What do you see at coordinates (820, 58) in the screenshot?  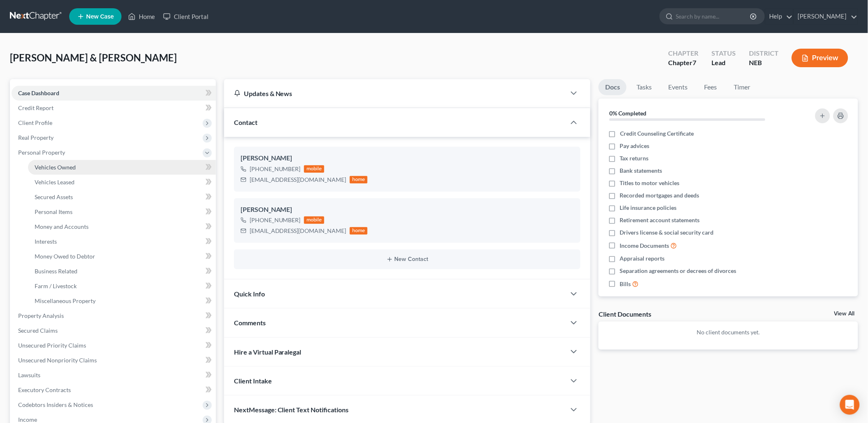 I see `button: Preview` at bounding box center [820, 58].